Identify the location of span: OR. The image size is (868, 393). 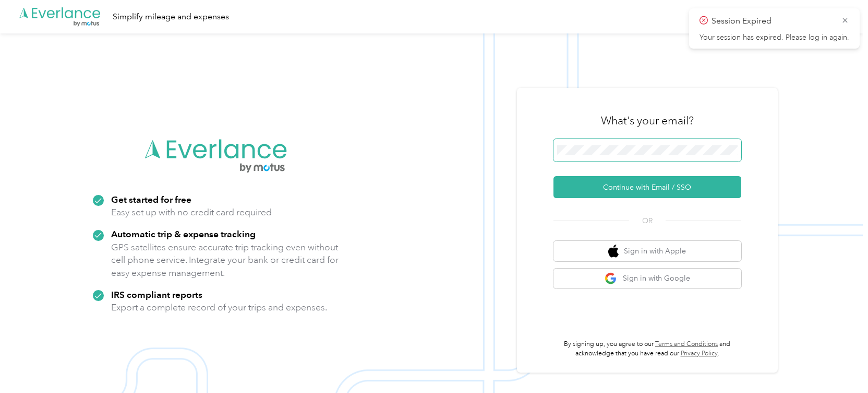
(648, 220).